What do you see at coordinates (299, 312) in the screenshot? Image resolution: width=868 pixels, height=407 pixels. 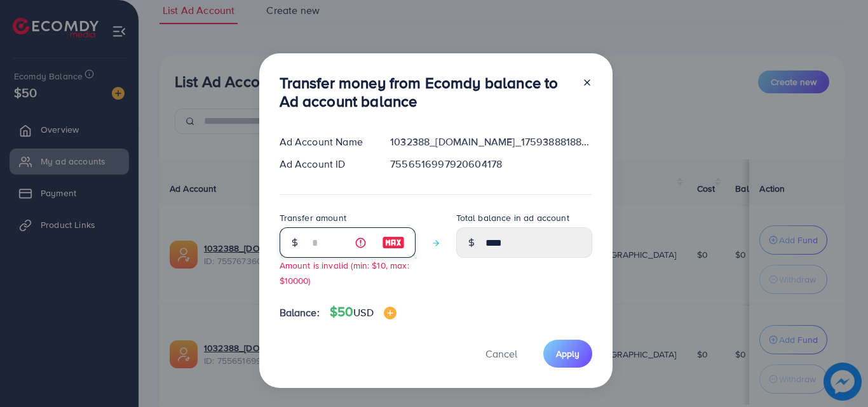 I see `span: Balance:` at bounding box center [299, 312].